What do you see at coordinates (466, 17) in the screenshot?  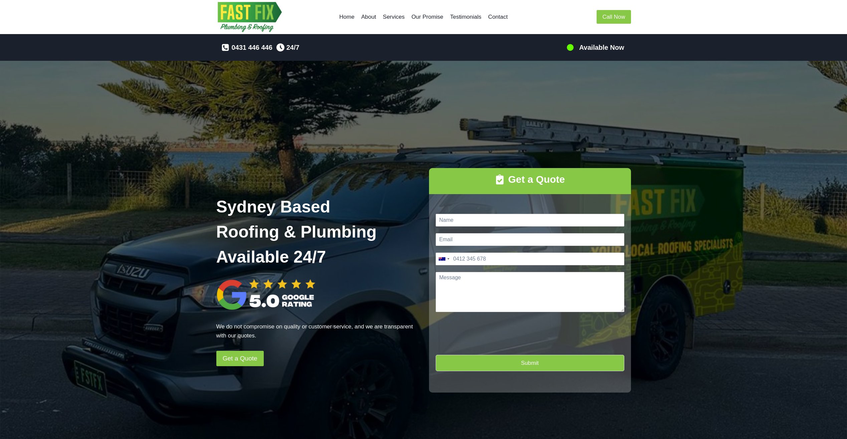 I see `a: Testimonials` at bounding box center [466, 17].